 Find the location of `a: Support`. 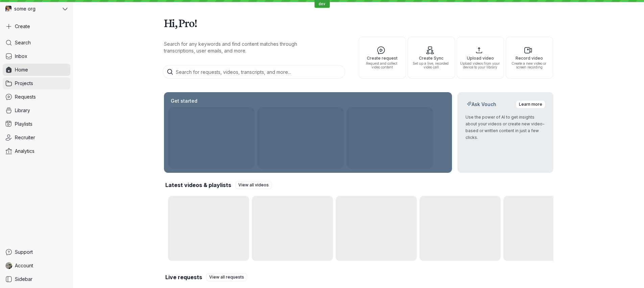

a: Support is located at coordinates (37, 252).